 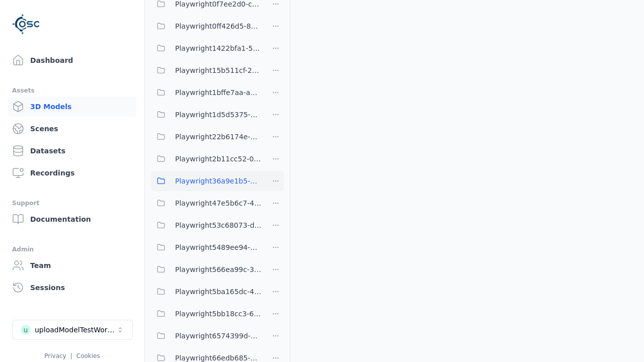 What do you see at coordinates (206, 70) in the screenshot?
I see `button: Playwright15b511cf-2ce0-42d4-aab5-f050ff96fb05` at bounding box center [206, 70].